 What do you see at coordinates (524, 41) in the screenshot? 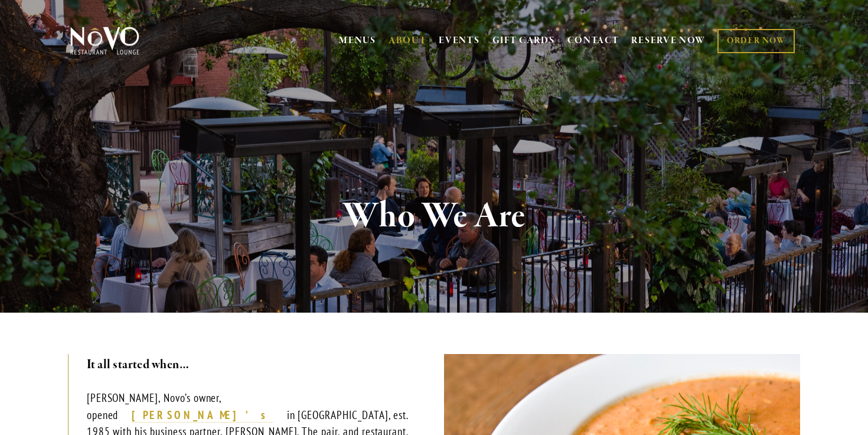
I see `a: GIFT CARDS` at bounding box center [524, 41].